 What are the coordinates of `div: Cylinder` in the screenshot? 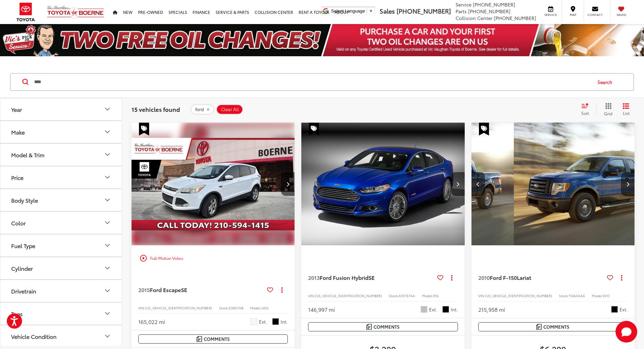 It's located at (22, 267).